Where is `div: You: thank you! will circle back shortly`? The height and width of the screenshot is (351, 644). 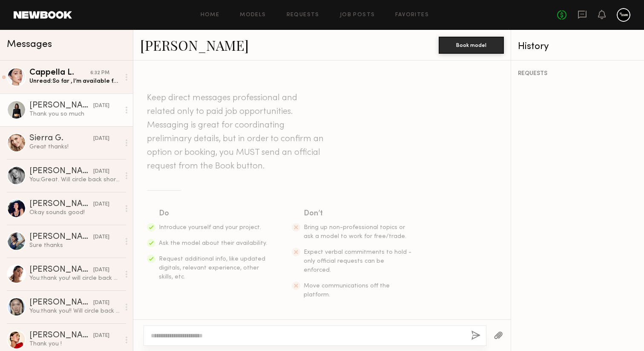
div: You: thank you! will circle back shortly is located at coordinates (74, 278).